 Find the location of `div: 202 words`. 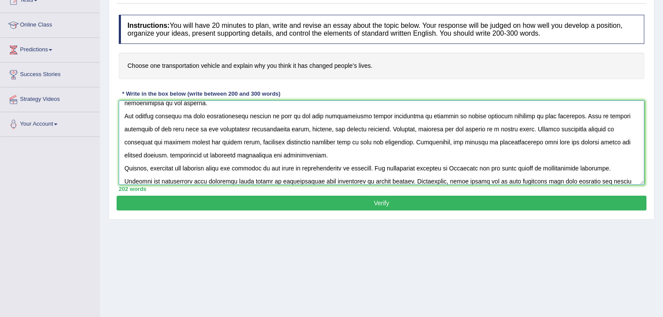

div: 202 words is located at coordinates (382, 189).